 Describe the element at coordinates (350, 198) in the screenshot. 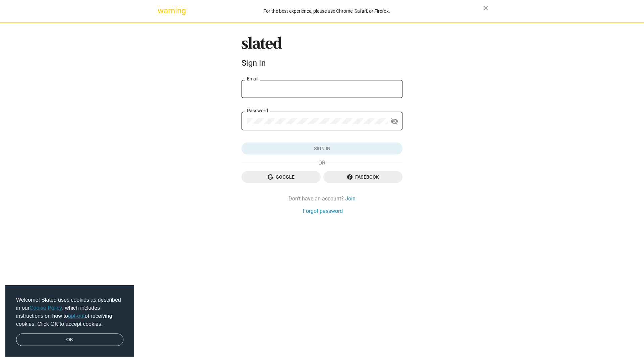

I see `a: Join` at that location.